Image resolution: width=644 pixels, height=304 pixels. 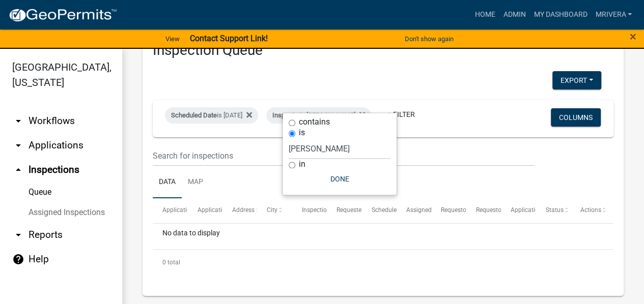 I want to click on a: Admin, so click(x=514, y=15).